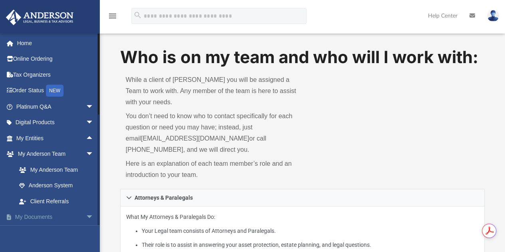 The width and height of the screenshot is (505, 252). I want to click on a: My Anderson Teamarrow_drop_down, so click(54, 154).